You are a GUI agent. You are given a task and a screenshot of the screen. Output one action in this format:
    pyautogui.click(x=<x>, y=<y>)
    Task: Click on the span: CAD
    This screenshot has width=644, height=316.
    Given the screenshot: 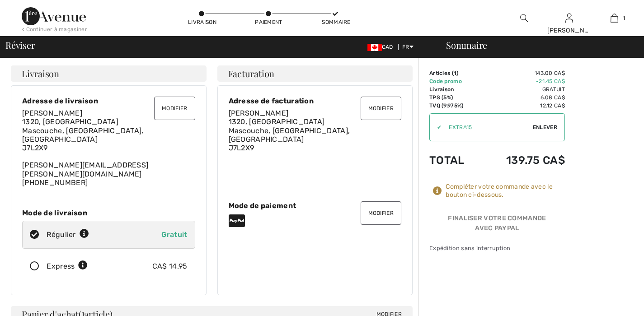 What is the action you would take?
    pyautogui.click(x=382, y=47)
    